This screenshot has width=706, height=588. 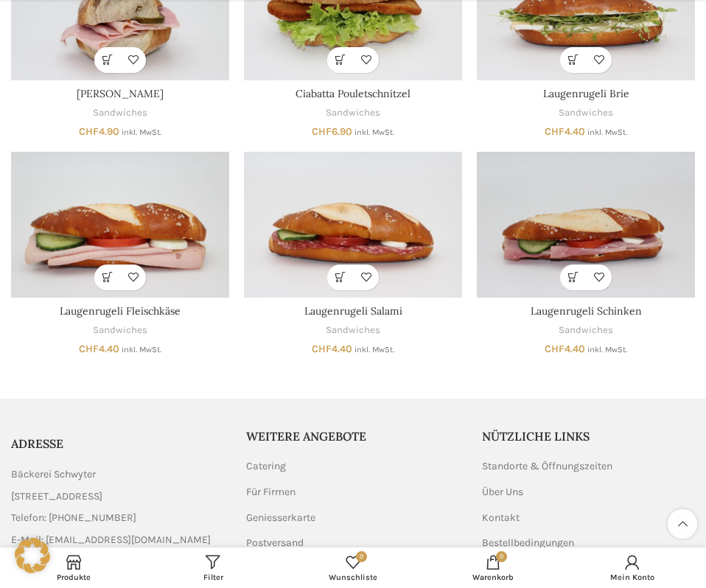 What do you see at coordinates (106, 277) in the screenshot?
I see `a: In den Warenkorb legen: „Laugenrugeli Fleischkäse“` at bounding box center [106, 277].